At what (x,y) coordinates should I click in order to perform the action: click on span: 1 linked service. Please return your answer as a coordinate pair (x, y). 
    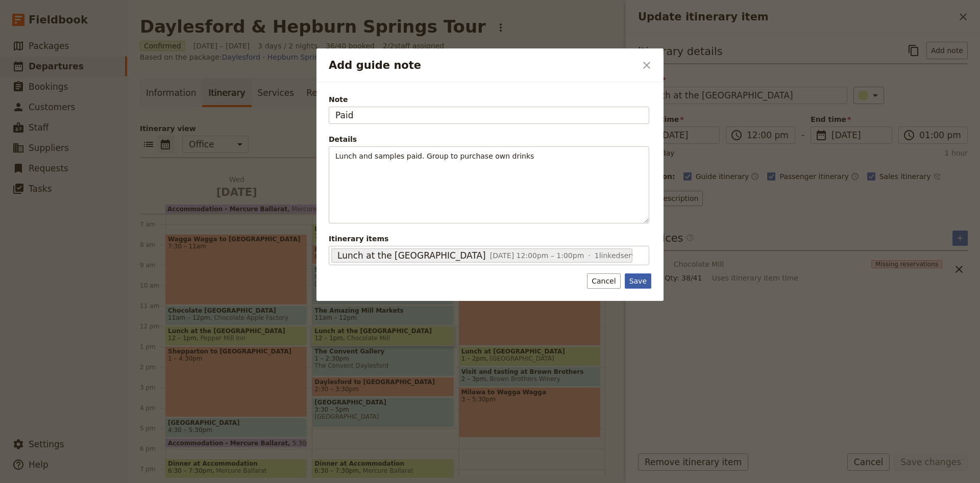
    Looking at the image, I should click on (617, 256).